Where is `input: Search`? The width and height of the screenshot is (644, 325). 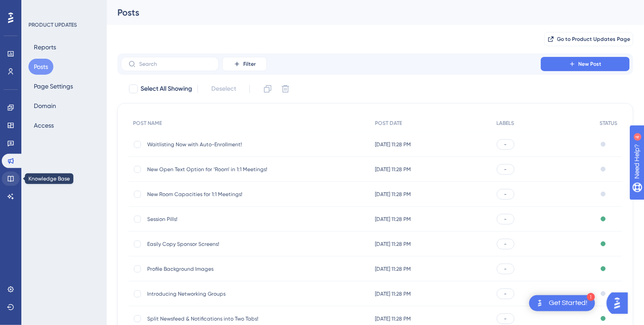
input: Search is located at coordinates (175, 64).